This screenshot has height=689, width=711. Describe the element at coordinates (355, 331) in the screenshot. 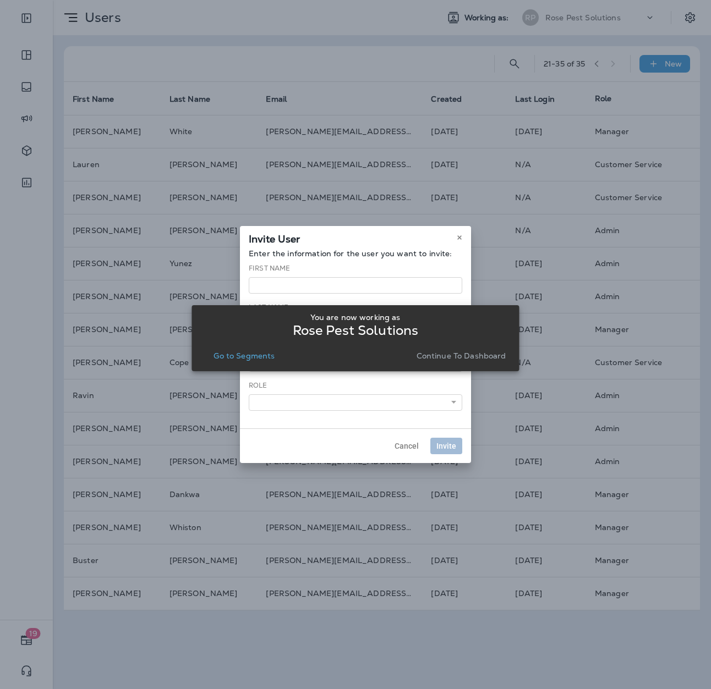

I see `p: Rose Pest Solutions` at that location.